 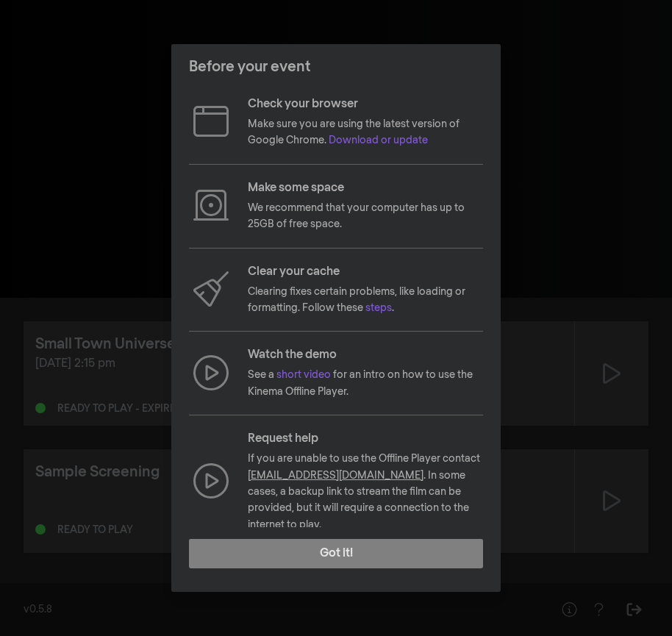 What do you see at coordinates (336, 67) in the screenshot?
I see `header: Before your event` at bounding box center [336, 67].